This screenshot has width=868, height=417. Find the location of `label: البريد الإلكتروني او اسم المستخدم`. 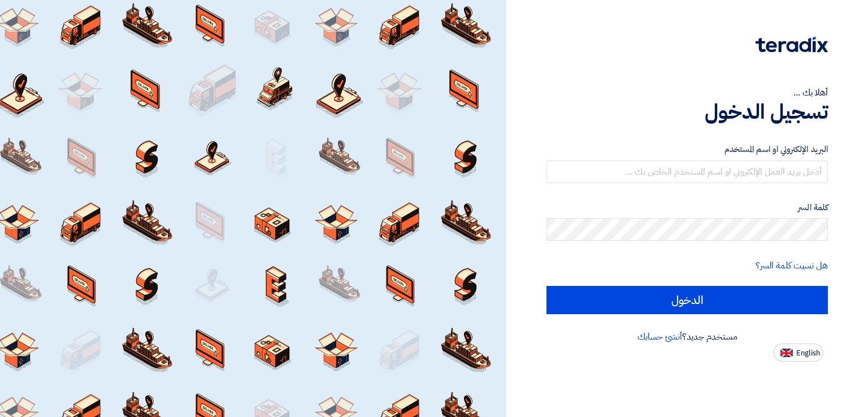

label: البريد الإلكتروني او اسم المستخدم is located at coordinates (687, 149).